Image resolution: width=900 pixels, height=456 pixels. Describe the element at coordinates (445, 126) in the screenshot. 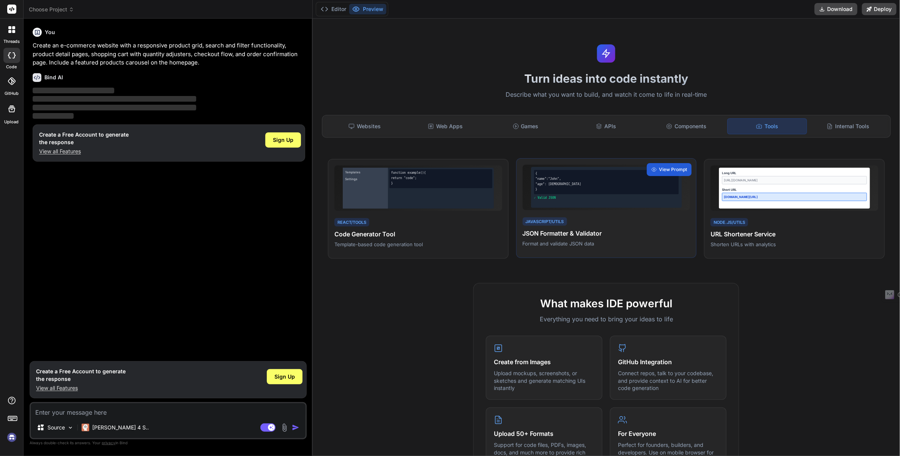

I see `div: Web Apps` at that location.